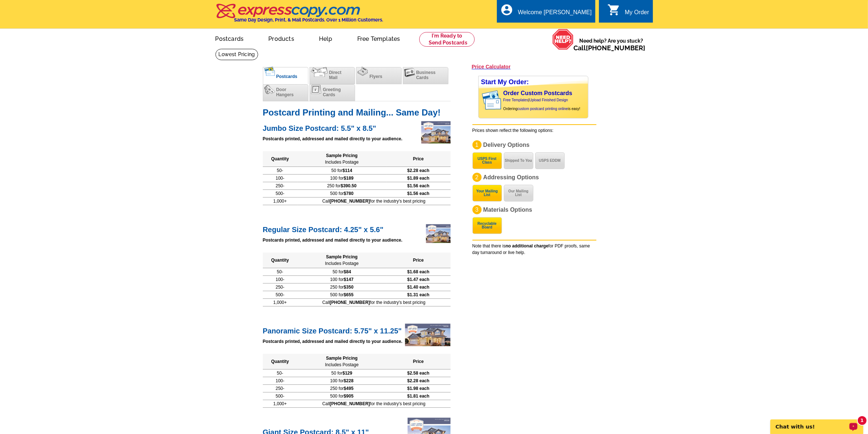  I want to click on a: custom postcard printing online, so click(543, 108).